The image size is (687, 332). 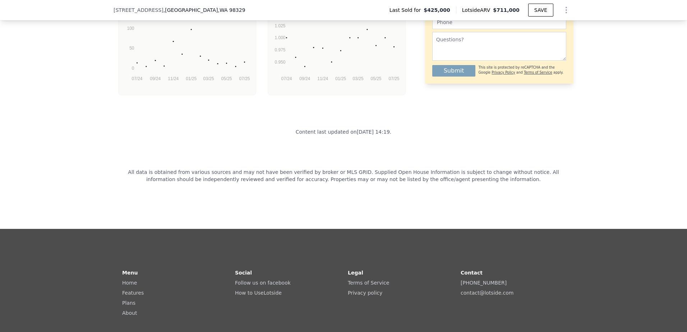 I want to click on button: SAVE, so click(x=541, y=10).